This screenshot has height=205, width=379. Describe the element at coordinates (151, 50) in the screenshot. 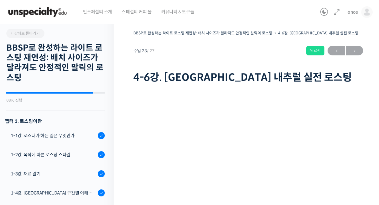

I see `span: / 27` at that location.